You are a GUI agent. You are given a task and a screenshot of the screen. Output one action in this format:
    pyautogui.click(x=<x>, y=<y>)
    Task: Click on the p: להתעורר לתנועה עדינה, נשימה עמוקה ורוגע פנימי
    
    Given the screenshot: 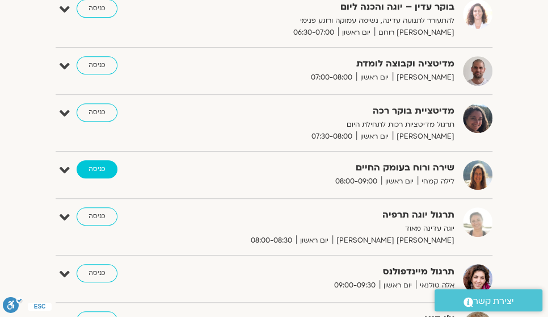 What is the action you would take?
    pyautogui.click(x=333, y=20)
    